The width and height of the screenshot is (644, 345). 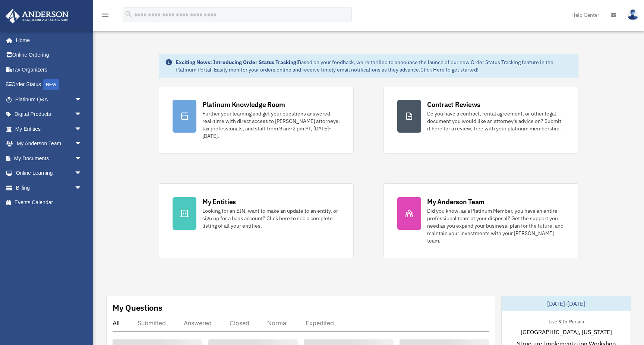 What do you see at coordinates (152, 323) in the screenshot?
I see `div: Submitted` at bounding box center [152, 323].